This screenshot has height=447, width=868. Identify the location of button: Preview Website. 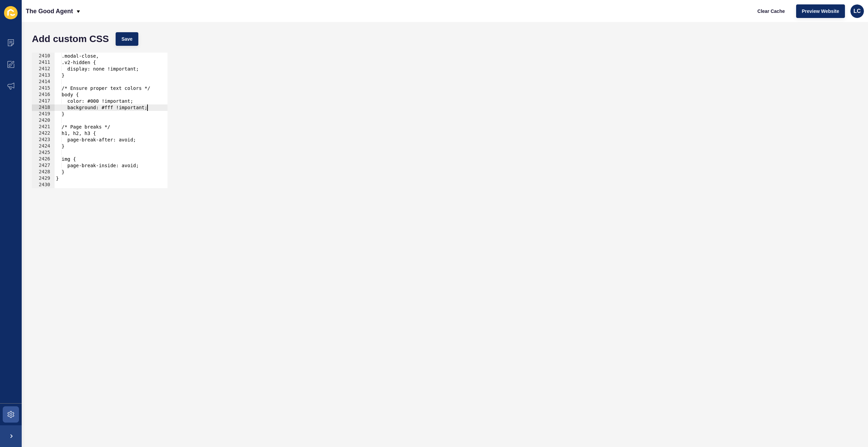
(820, 12).